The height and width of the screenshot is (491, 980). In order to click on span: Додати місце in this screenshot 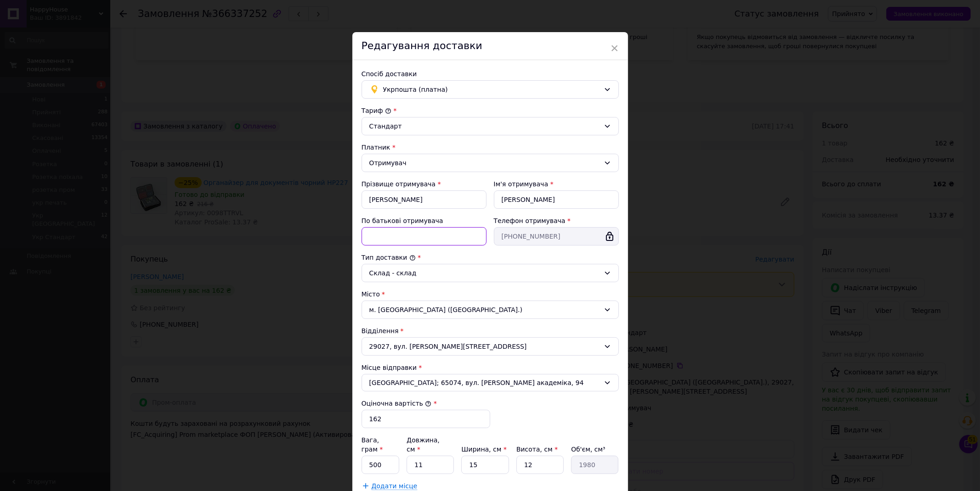, I will do `click(394, 486)`.